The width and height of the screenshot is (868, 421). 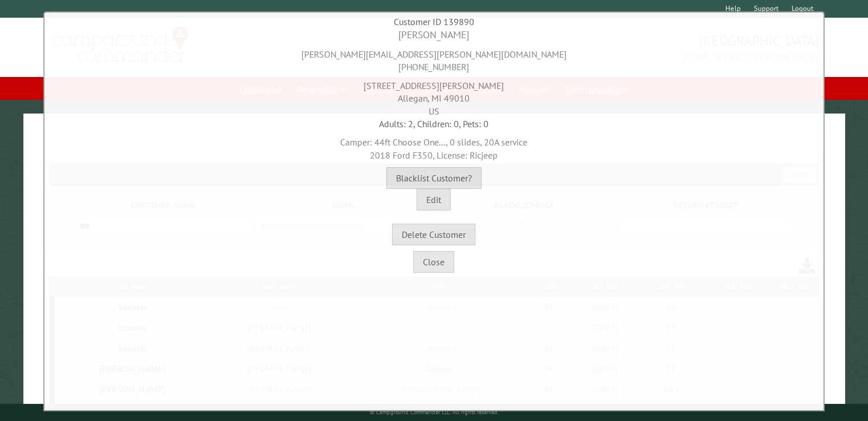 What do you see at coordinates (434, 234) in the screenshot?
I see `button: Delete Customer` at bounding box center [434, 234].